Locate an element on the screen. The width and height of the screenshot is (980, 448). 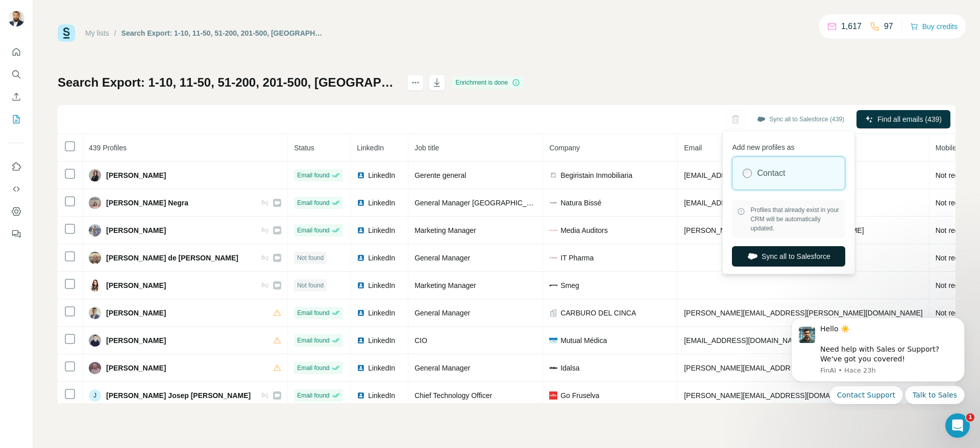
span: Email is located at coordinates (693, 148).